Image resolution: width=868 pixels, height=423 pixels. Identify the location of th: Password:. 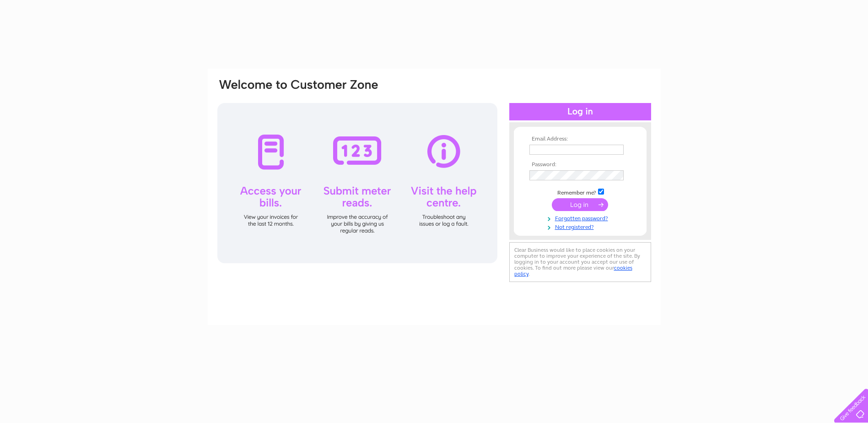
(580, 165).